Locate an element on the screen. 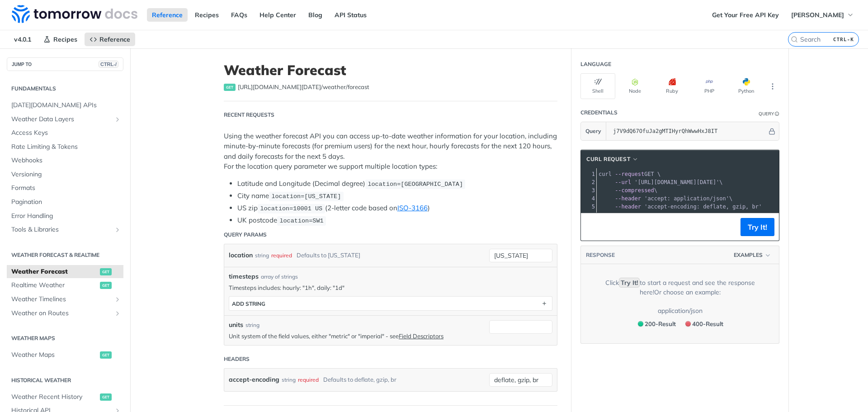 The height and width of the screenshot is (412, 868). button: PHP is located at coordinates (709, 86).